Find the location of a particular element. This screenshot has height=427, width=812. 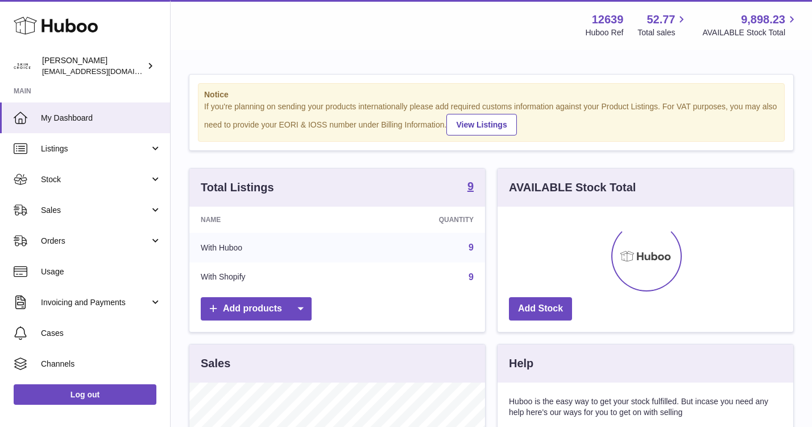

span: Sales is located at coordinates (95, 210).